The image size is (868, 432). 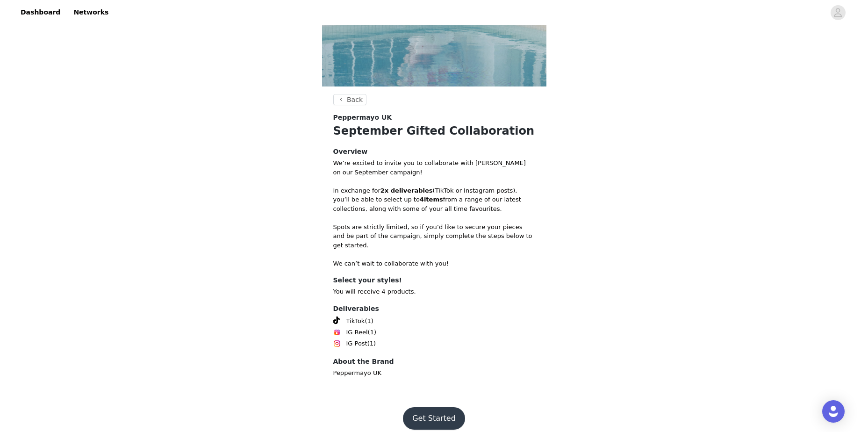 I want to click on a: Networks, so click(x=91, y=12).